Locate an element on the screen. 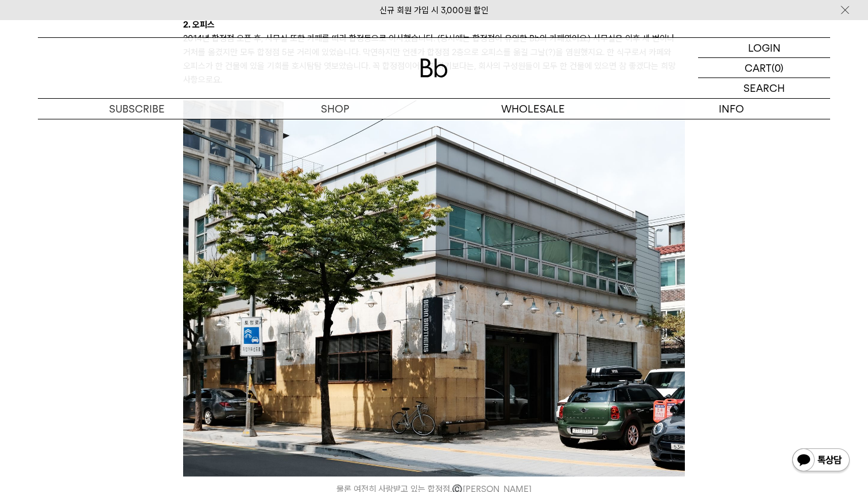  p: SEARCH is located at coordinates (764, 88).